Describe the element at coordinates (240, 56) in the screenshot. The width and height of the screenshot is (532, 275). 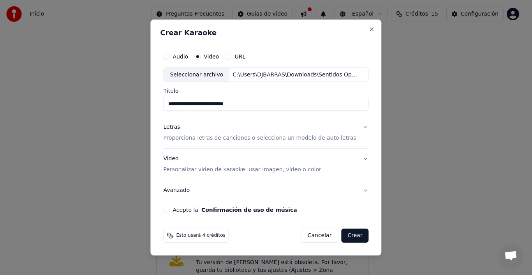
I see `label: URL` at that location.